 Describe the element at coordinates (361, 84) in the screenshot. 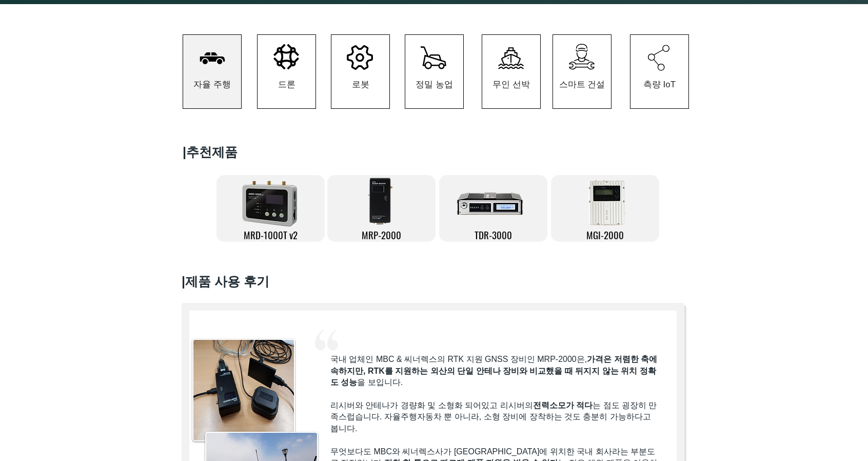

I see `span: 로봇` at that location.